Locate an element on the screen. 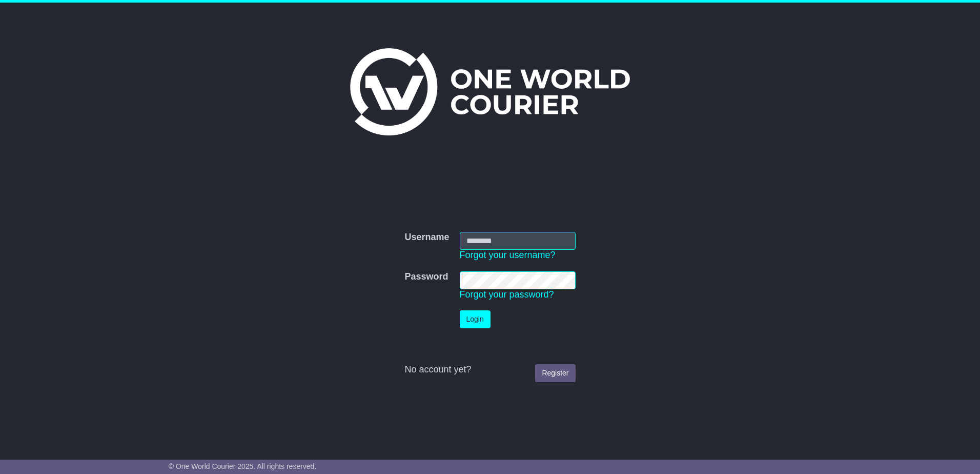 The image size is (980, 474). div: No account yet? is located at coordinates (489, 370).